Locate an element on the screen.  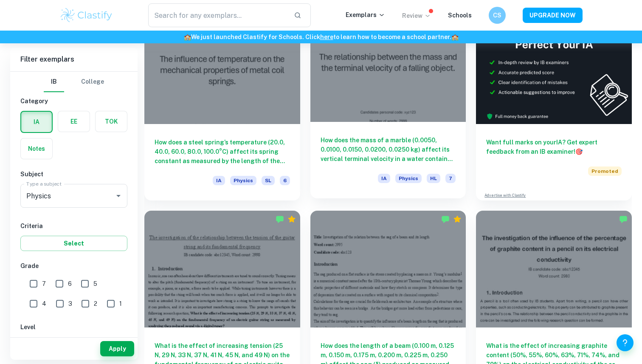
h6: How does a steel spring’s temperature (20.0, 40.0, 60.0, 80.0, 100.0°C) affect its spring constan... is located at coordinates (222, 152).